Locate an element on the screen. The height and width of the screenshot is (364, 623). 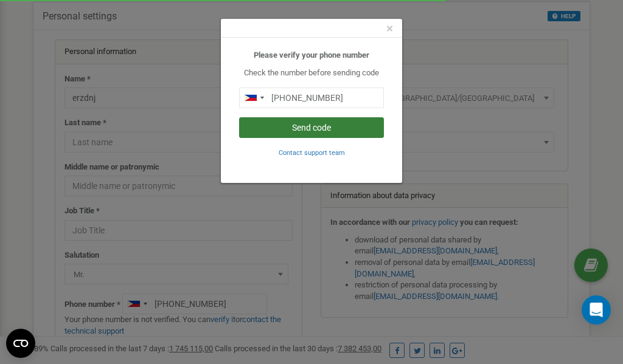
input: 0905 123 4567 is located at coordinates (311, 98).